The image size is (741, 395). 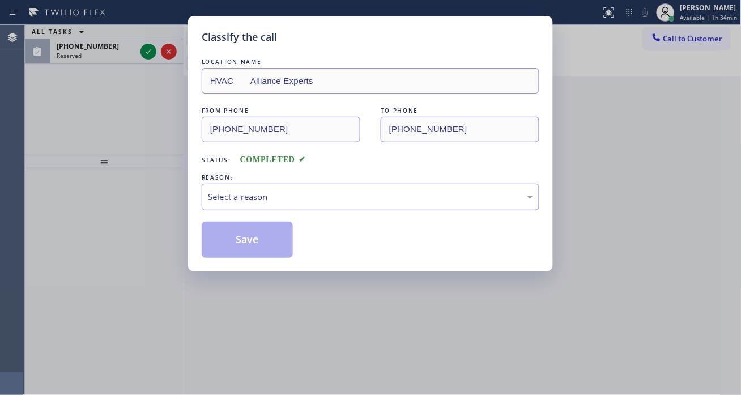 What do you see at coordinates (281, 110) in the screenshot?
I see `div: FROM PHONE` at bounding box center [281, 110].